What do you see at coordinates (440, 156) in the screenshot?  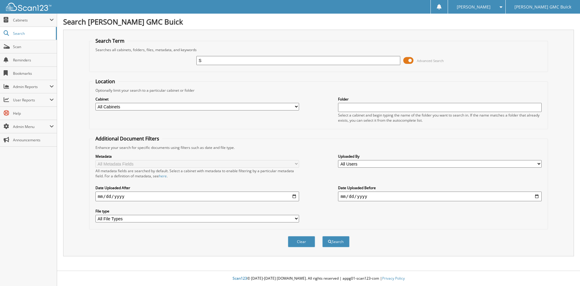 I see `label: Uploaded By` at bounding box center [440, 156].